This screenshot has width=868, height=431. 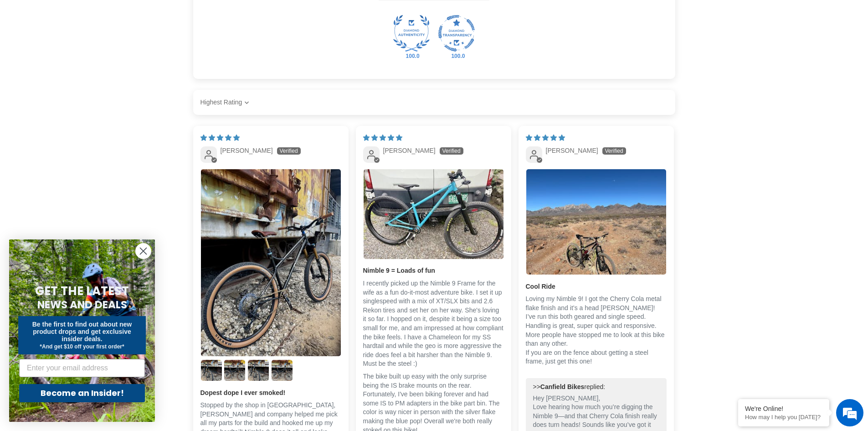 I want to click on b: Dopest dope I ever smoked!, so click(x=271, y=393).